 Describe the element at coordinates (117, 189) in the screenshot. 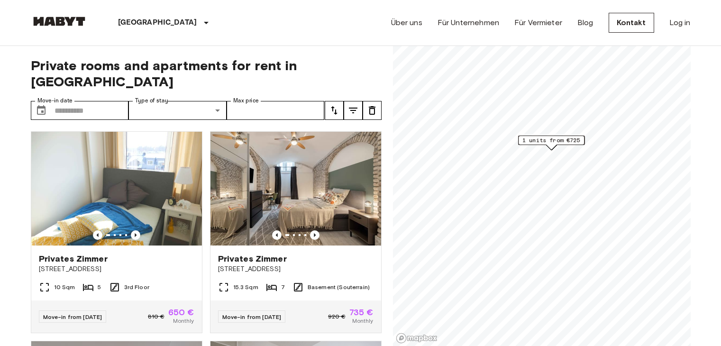

I see `img: Marketing picture of unit DE-02-011-001-01HF` at that location.